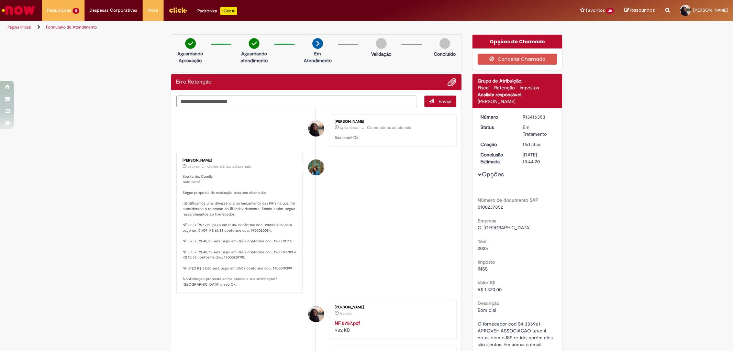  I want to click on b: Número de documento SAP, so click(508, 200).